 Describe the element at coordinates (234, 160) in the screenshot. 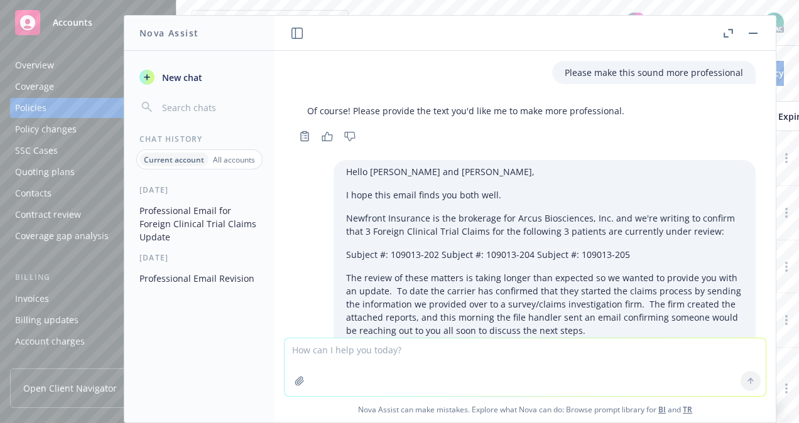

I see `p: All accounts` at that location.